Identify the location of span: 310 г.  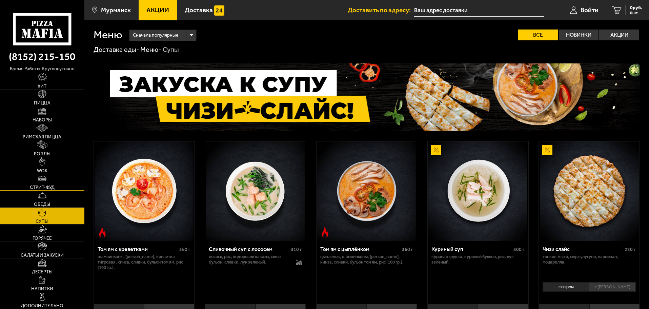
(296, 249).